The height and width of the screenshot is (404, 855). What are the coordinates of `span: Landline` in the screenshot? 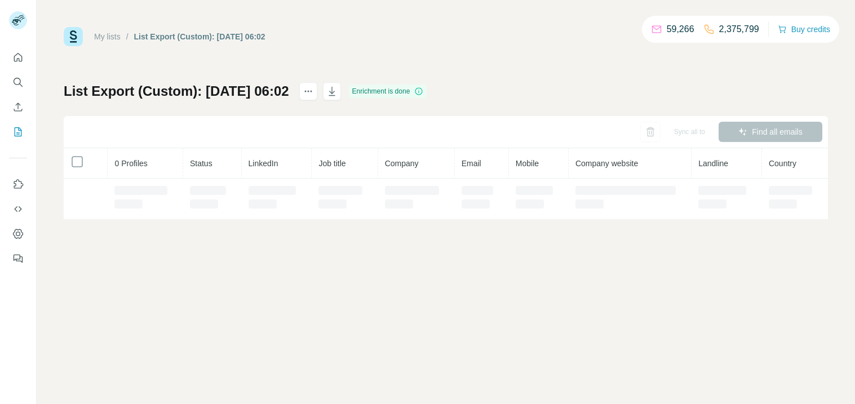 It's located at (713, 163).